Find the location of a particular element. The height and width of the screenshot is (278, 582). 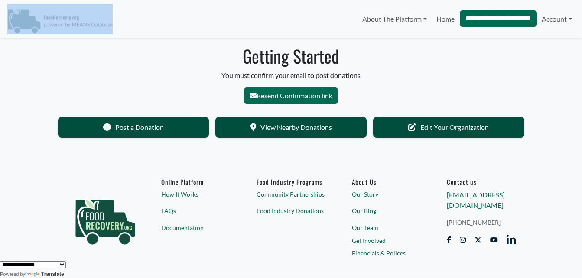

a: Our Story is located at coordinates (386, 194).